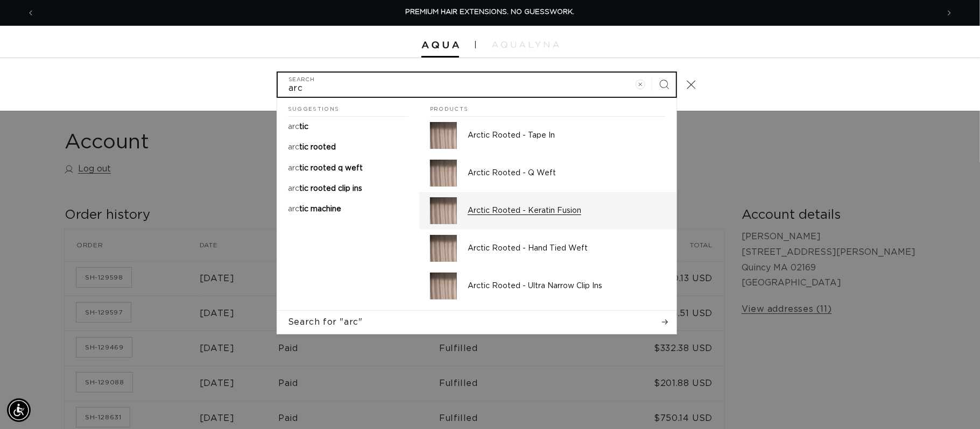 Image resolution: width=980 pixels, height=429 pixels. What do you see at coordinates (548, 286) in the screenshot?
I see `a: Arctic Rooted - Ultra Narrow Clip Ins` at bounding box center [548, 286].